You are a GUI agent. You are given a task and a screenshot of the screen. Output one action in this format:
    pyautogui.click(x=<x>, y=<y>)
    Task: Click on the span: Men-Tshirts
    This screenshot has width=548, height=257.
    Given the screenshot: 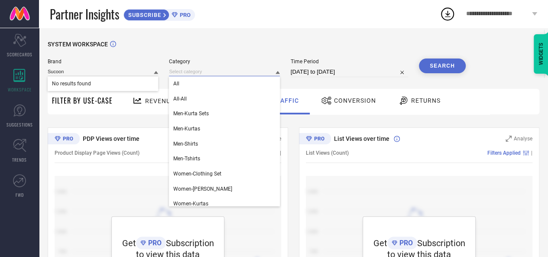 What is the action you would take?
    pyautogui.click(x=187, y=159)
    